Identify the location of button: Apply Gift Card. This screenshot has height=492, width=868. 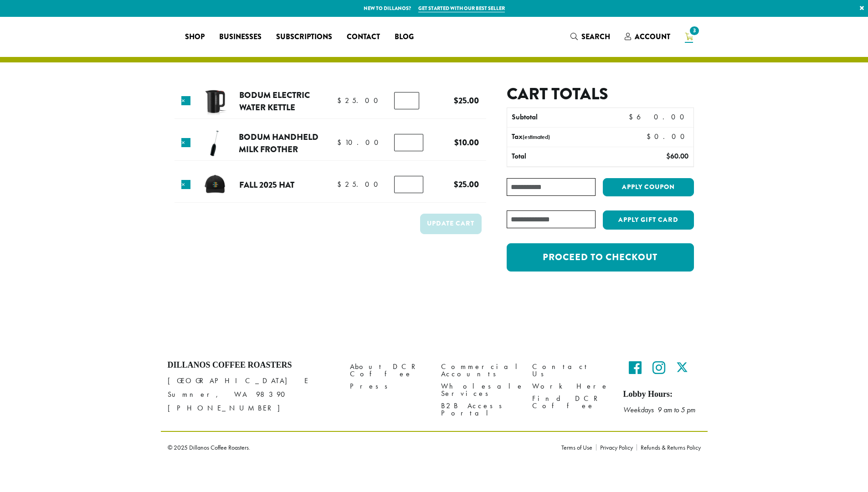
(648, 220).